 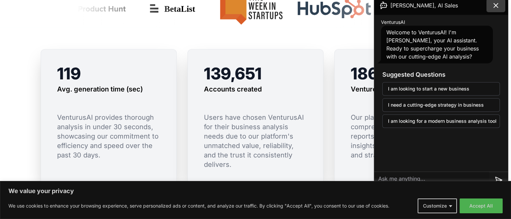 I want to click on p: VenturusAI provides thorough analysis in under 30 seconds, showcasing our commitment to efficienc..., so click(x=108, y=136).